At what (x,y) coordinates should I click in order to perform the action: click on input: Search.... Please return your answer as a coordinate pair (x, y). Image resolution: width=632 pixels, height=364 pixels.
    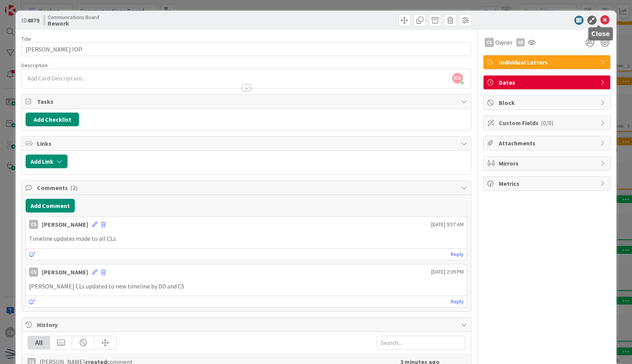
    Looking at the image, I should click on (421, 343).